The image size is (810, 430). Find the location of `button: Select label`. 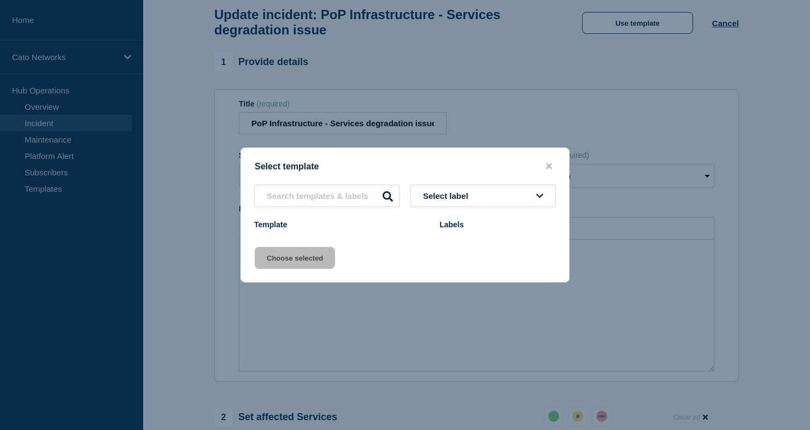

button: Select label is located at coordinates (483, 196).